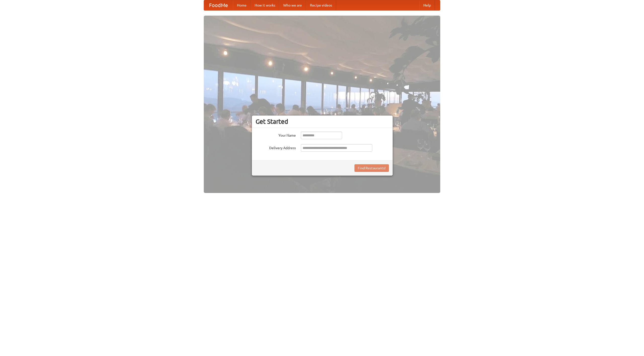 This screenshot has width=644, height=356. I want to click on label: Delivery Address, so click(276, 147).